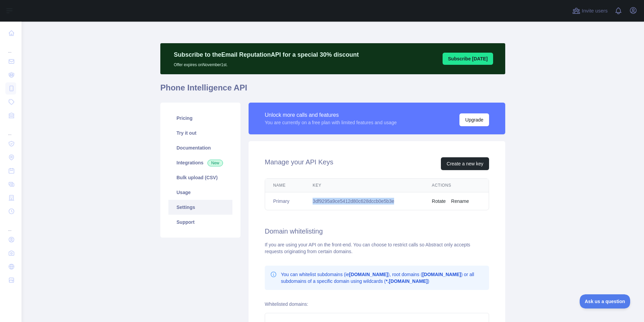 This screenshot has height=322, width=644. I want to click on button: Rotate, so click(439, 201).